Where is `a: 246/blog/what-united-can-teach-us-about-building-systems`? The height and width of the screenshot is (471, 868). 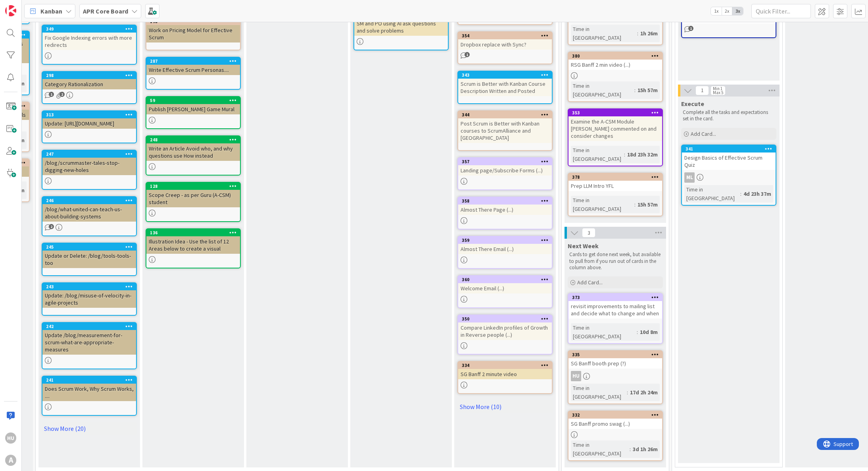 a: 246/blog/what-united-can-teach-us-about-building-systems is located at coordinates (89, 216).